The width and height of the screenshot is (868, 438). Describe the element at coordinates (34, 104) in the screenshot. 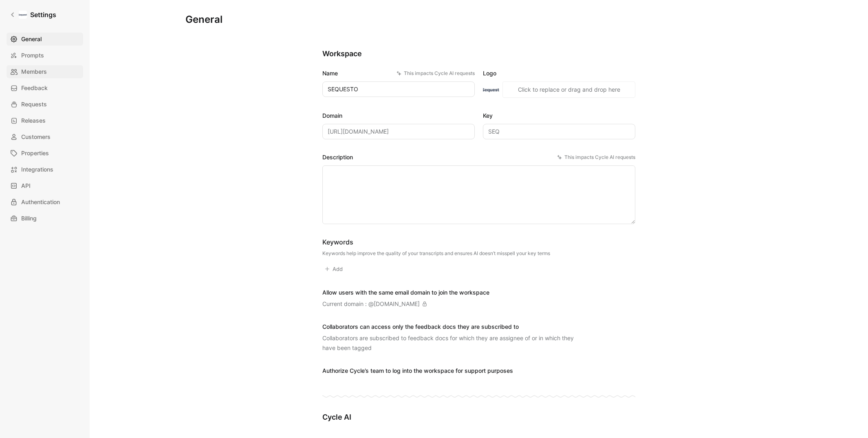

I see `span: Requests` at that location.